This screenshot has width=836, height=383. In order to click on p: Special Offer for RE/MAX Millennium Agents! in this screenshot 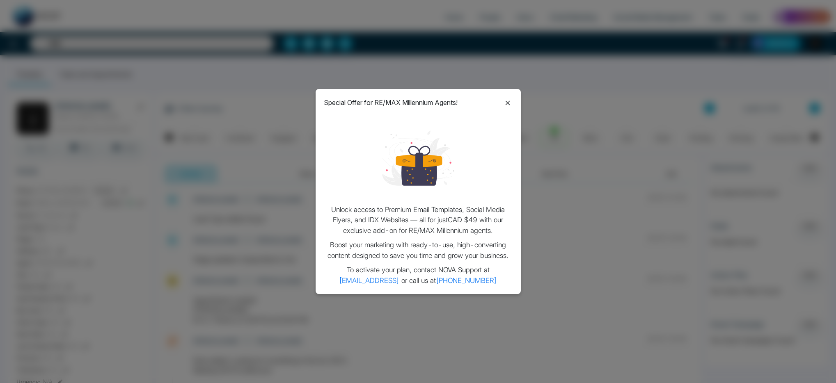, I will do `click(391, 103)`.